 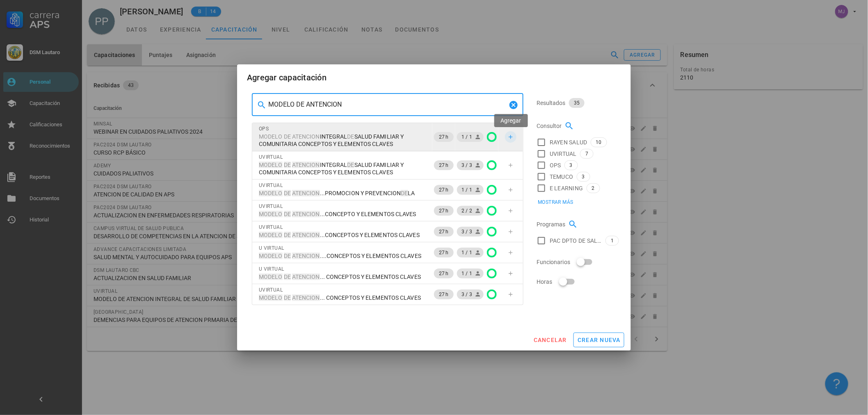 I want to click on div: Agregar capacitación, so click(x=287, y=77).